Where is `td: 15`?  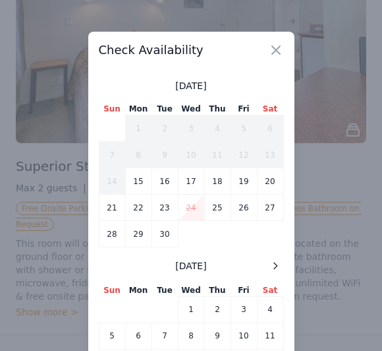 td: 15 is located at coordinates (138, 181).